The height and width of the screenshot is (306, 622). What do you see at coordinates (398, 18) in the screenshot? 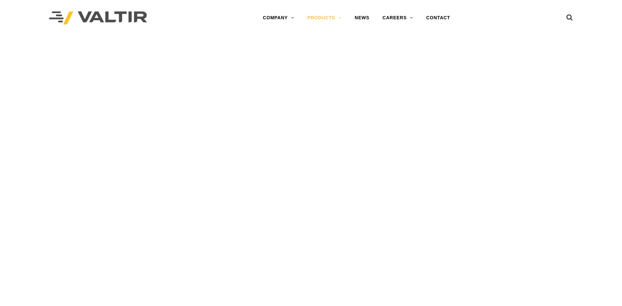
I see `a: CAREERS` at bounding box center [398, 18].